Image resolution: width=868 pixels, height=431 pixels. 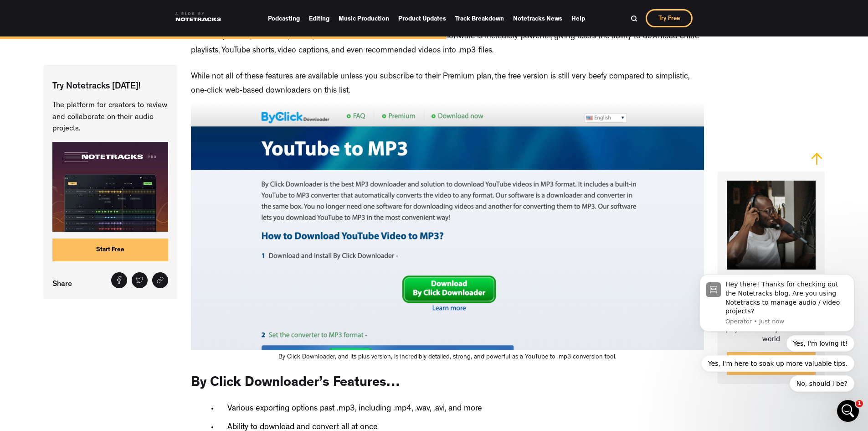 What do you see at coordinates (859, 404) in the screenshot?
I see `span: 1` at bounding box center [859, 404].